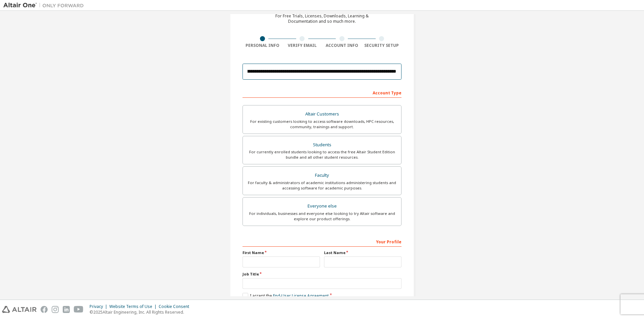 The image size is (644, 319). Describe the element at coordinates (176, 307) in the screenshot. I see `div: Cookie Consent` at that location.